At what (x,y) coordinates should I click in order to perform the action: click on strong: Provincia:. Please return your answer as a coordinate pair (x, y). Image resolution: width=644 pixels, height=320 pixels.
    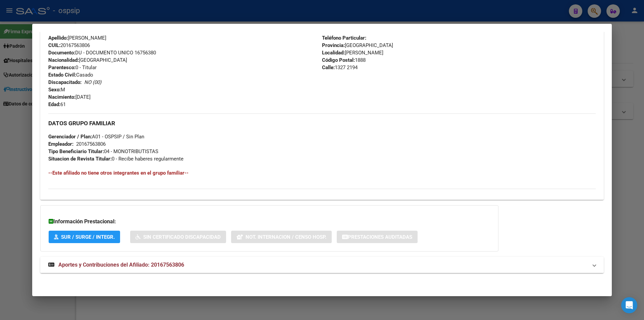
    Looking at the image, I should click on (333, 46).